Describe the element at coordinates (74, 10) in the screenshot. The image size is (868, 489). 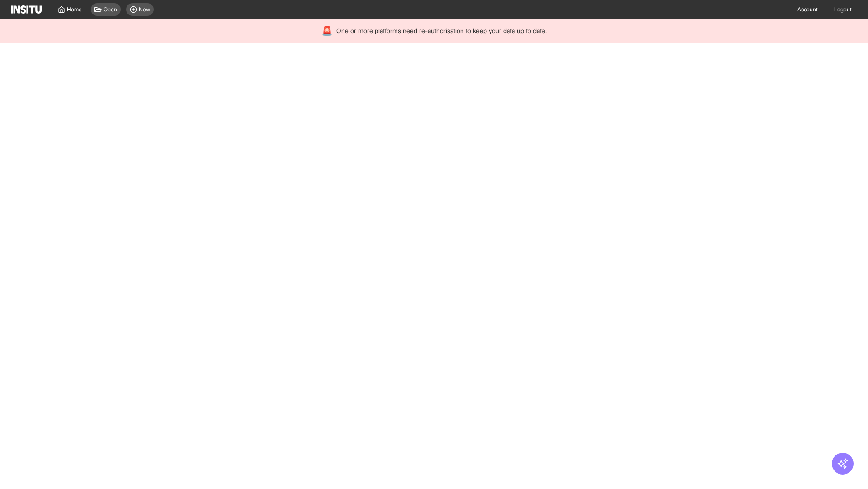
I see `span: Home` at that location.